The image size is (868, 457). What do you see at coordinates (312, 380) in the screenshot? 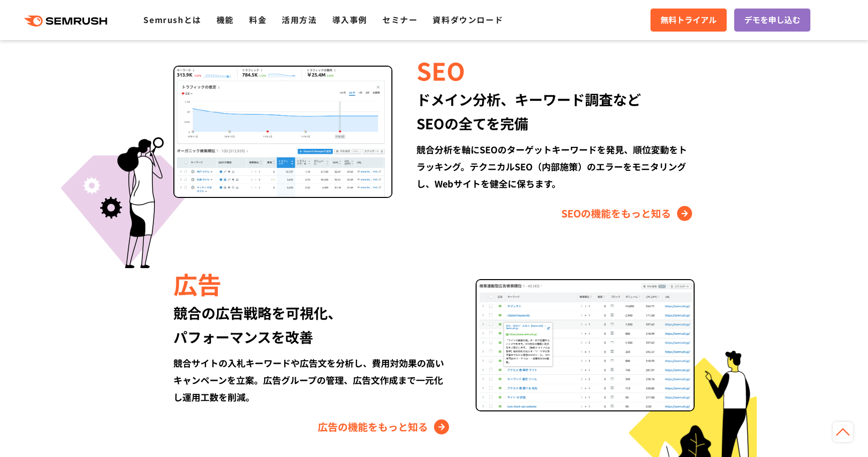
I see `div: 競合サイトの入札キーワードや広告文を分析し、費用対効果の高いキャンペーンを立案。広告グループの管理、広告文作成まで一元化し運用工数を削減。` at bounding box center [312, 380].